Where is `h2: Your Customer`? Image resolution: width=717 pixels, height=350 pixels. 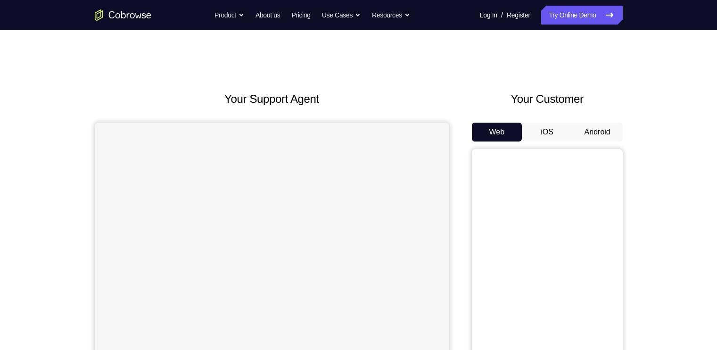 h2: Your Customer is located at coordinates (548, 99).